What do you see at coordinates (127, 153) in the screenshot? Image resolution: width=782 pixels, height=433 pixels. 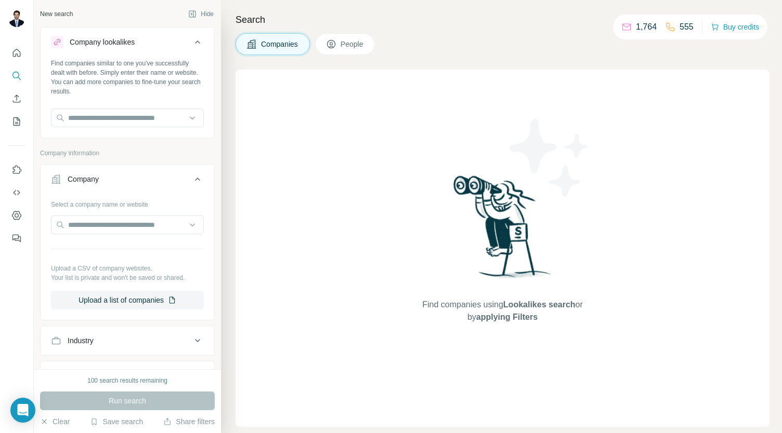 I see `p: Company information` at bounding box center [127, 153].